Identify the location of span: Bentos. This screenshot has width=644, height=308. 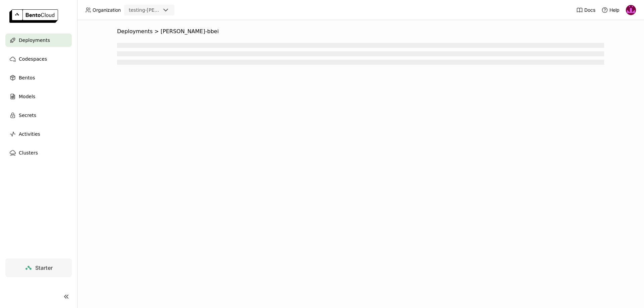
(27, 78).